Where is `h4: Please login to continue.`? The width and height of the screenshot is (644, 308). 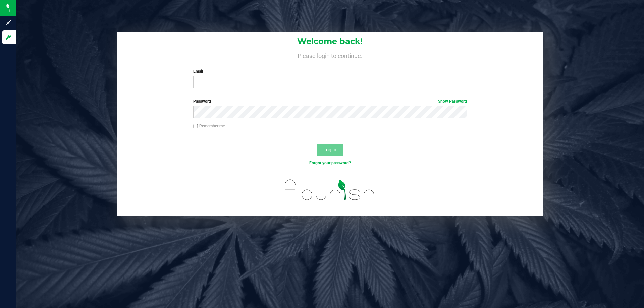 h4: Please login to continue. is located at coordinates (330, 55).